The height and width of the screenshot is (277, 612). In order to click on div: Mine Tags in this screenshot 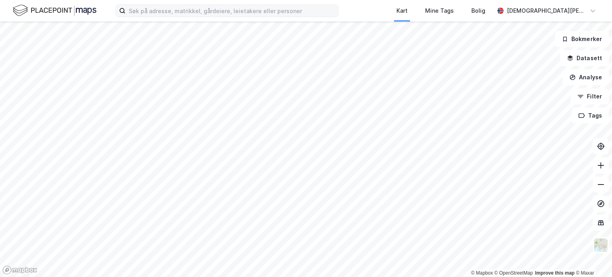, I will do `click(439, 11)`.